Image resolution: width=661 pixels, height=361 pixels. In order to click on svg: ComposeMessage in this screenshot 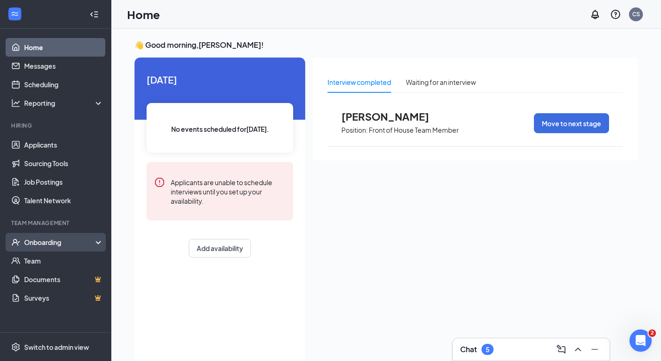, I will do `click(561, 349)`.